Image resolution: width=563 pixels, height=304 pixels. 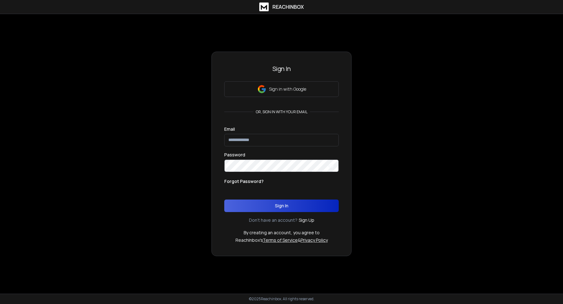 What do you see at coordinates (281, 299) in the screenshot?
I see `p: © 2025 Reachinbox. All rights reserved.` at bounding box center [281, 299].